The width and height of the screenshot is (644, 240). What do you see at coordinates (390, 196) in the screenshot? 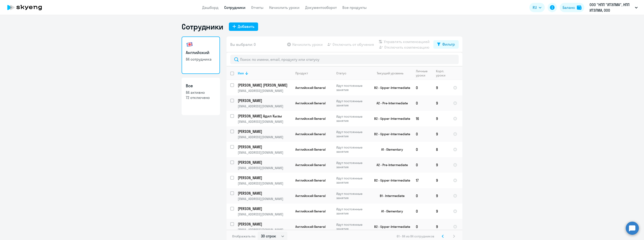
I see `td: B1 - Intermediate` at bounding box center [390, 196].